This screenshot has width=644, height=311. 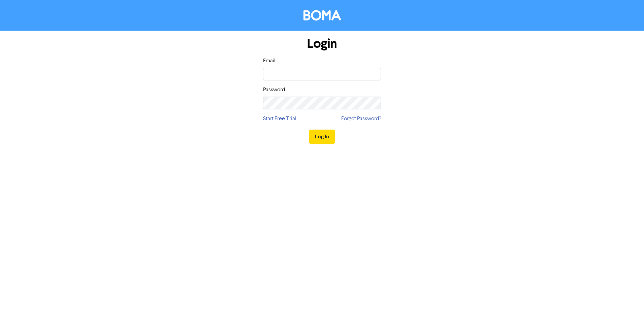 I want to click on label: Password, so click(x=274, y=90).